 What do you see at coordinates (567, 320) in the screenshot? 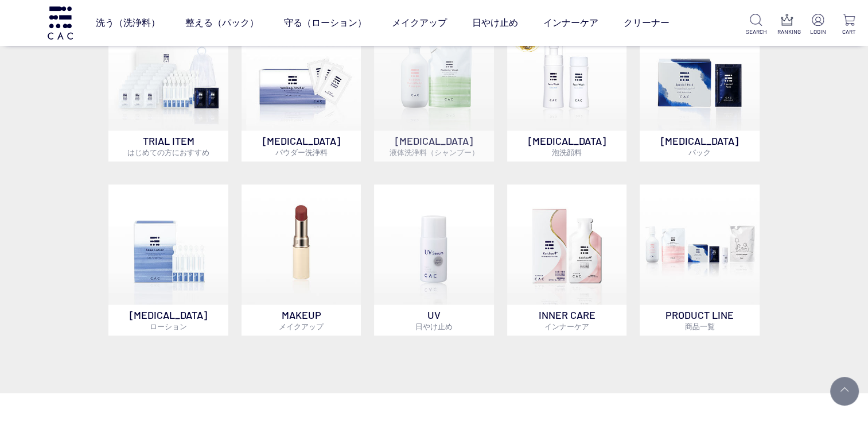
I see `p: INNER CARE` at bounding box center [567, 320].